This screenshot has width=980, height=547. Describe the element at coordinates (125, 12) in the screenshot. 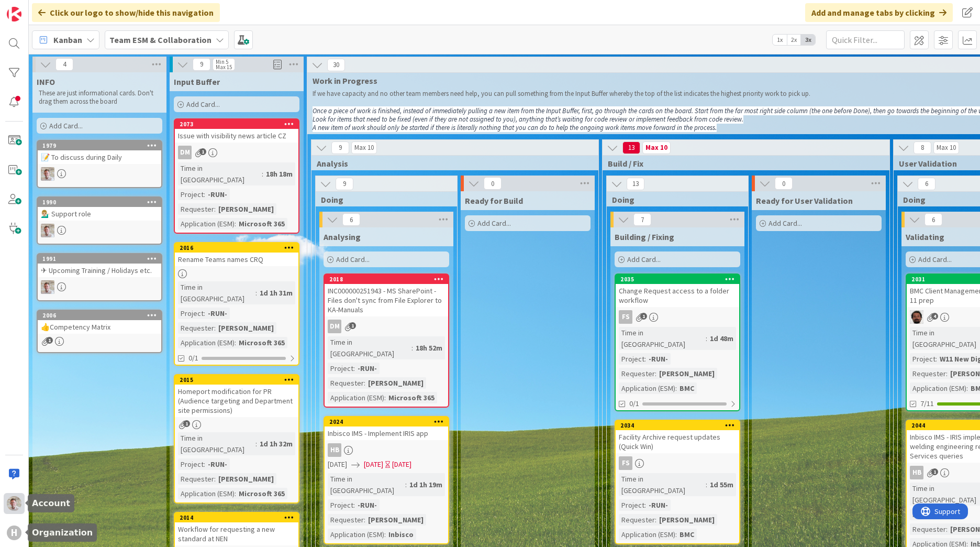

I see `div: Click our logo to show/hide this navigation` at that location.